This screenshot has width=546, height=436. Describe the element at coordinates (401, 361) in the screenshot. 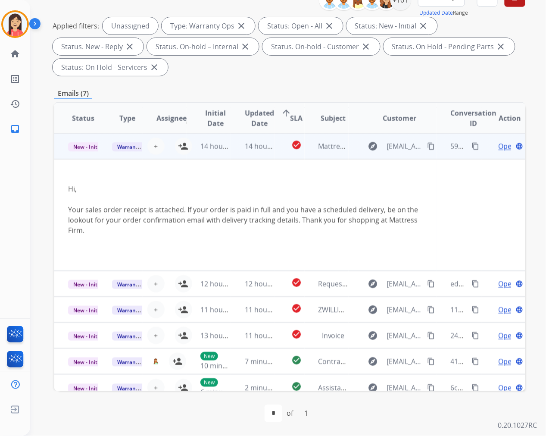

I see `span: Contract ID Needed for LA763593 - Ticket #1172084` at that location.